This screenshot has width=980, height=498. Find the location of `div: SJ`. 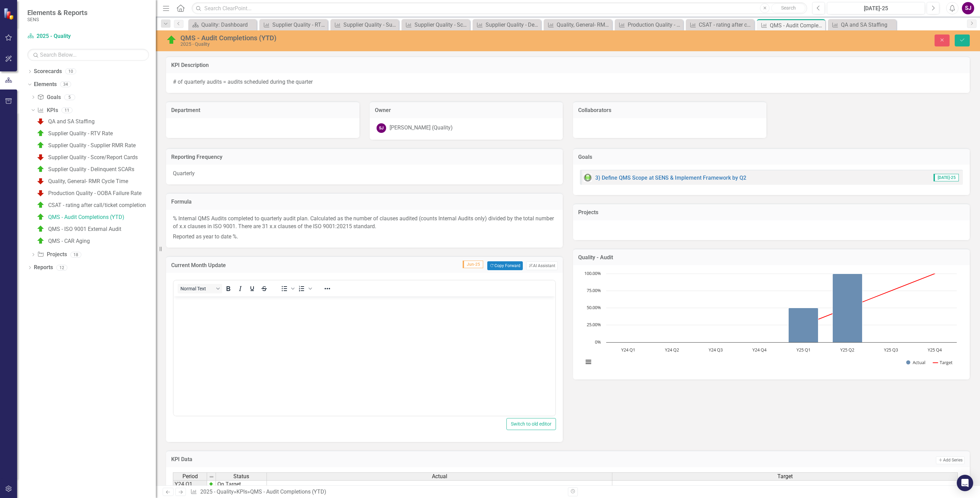

div: SJ is located at coordinates (382, 128).